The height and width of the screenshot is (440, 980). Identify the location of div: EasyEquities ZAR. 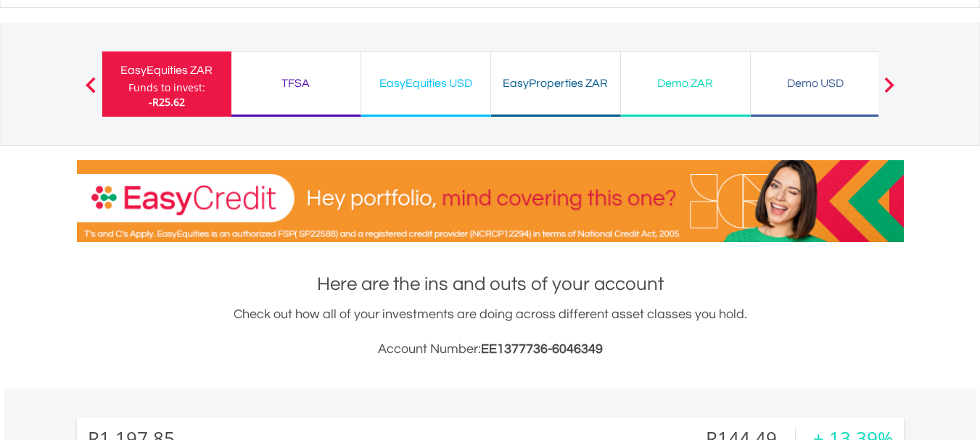
(167, 70).